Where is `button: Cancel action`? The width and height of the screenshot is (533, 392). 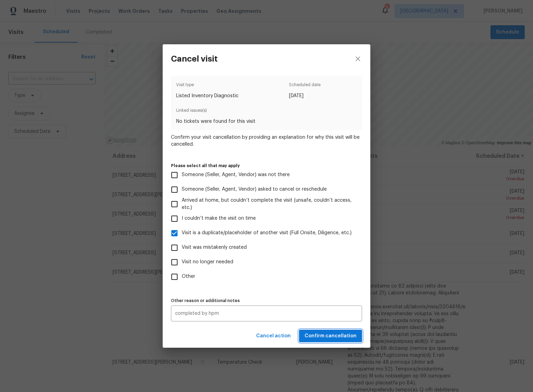 button: Cancel action is located at coordinates (273, 336).